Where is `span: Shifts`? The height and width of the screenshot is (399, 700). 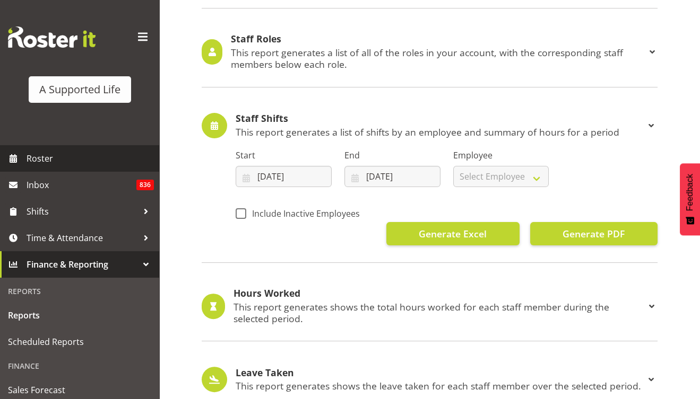 span: Shifts is located at coordinates (82, 212).